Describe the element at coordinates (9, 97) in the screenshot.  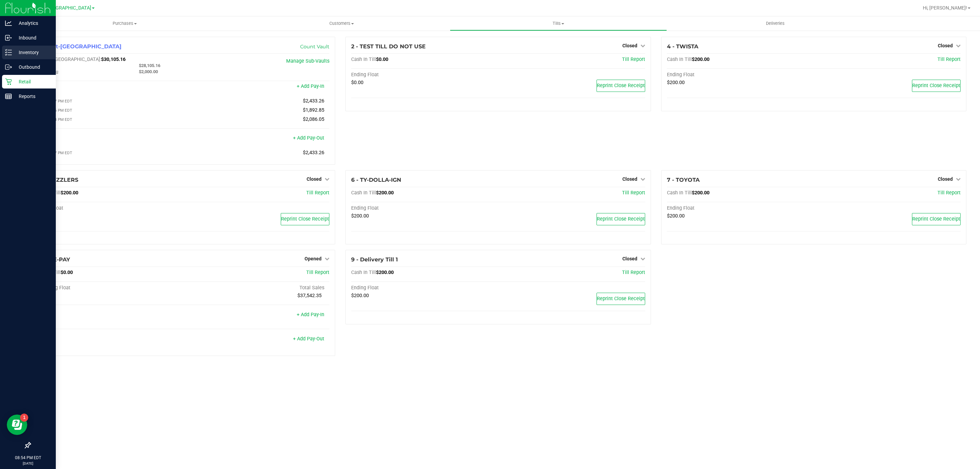
I see `inline-svg: Reports` at that location.